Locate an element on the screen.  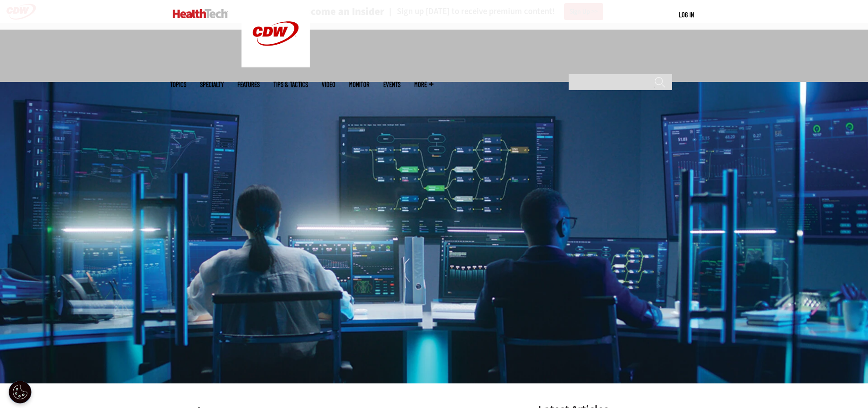
a: CDW is located at coordinates (276, 65).